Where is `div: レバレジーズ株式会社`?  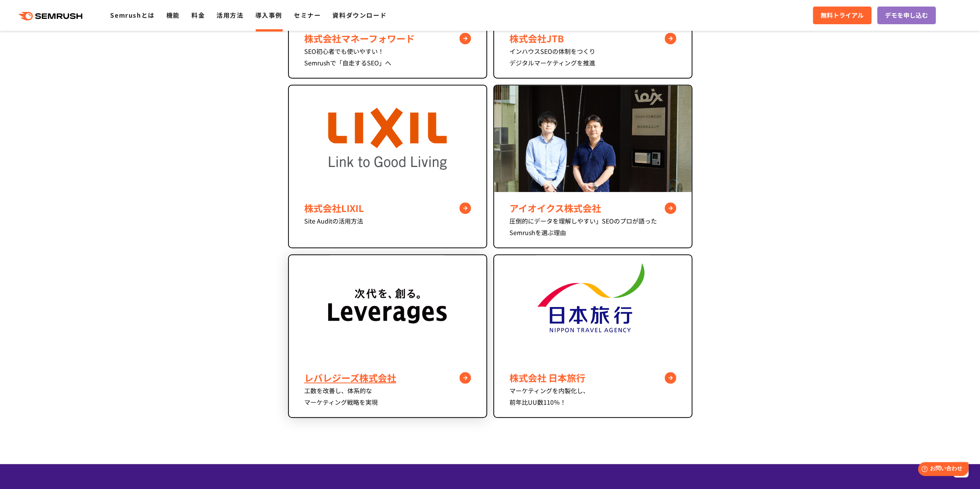
div: レバレジーズ株式会社 is located at coordinates (388, 378).